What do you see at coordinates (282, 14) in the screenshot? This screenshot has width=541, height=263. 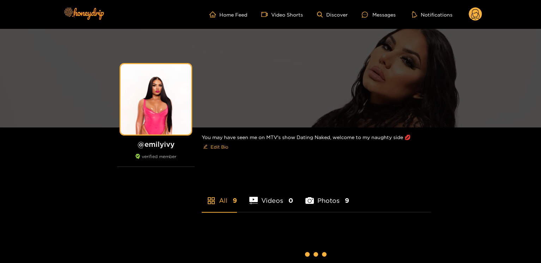 I see `a: Video Shorts` at bounding box center [282, 14].